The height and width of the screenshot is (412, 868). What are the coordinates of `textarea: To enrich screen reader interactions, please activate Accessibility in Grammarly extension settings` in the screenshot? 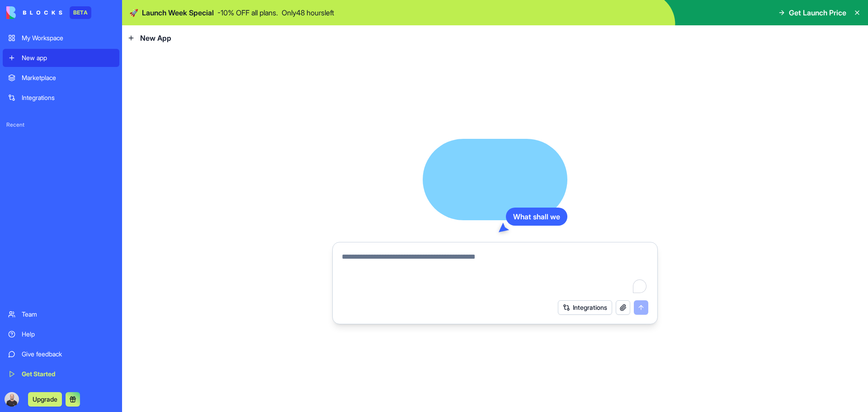 It's located at (495, 273).